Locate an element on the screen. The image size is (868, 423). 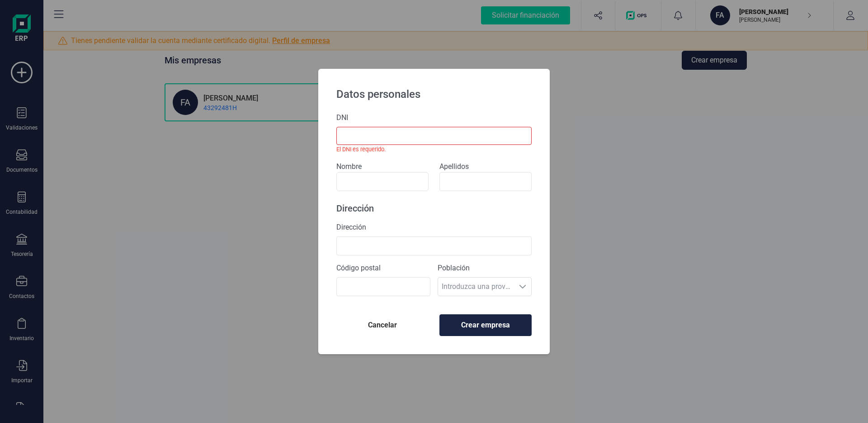
label: Código postal is located at coordinates (384, 268).